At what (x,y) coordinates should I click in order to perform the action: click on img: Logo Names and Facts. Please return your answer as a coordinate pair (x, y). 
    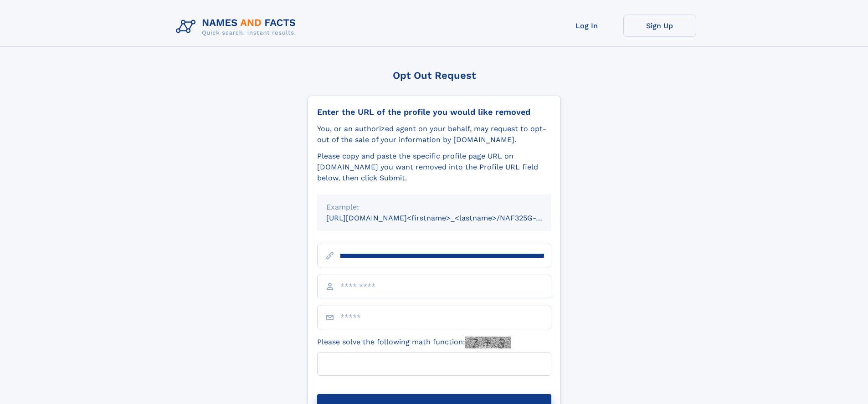
    Looking at the image, I should click on (238, 27).